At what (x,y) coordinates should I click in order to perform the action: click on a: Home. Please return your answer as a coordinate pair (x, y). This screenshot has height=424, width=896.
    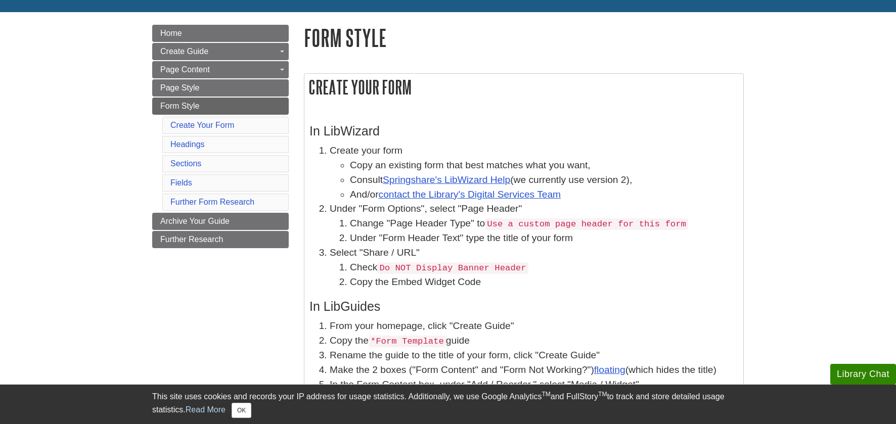
    Looking at the image, I should click on (221, 33).